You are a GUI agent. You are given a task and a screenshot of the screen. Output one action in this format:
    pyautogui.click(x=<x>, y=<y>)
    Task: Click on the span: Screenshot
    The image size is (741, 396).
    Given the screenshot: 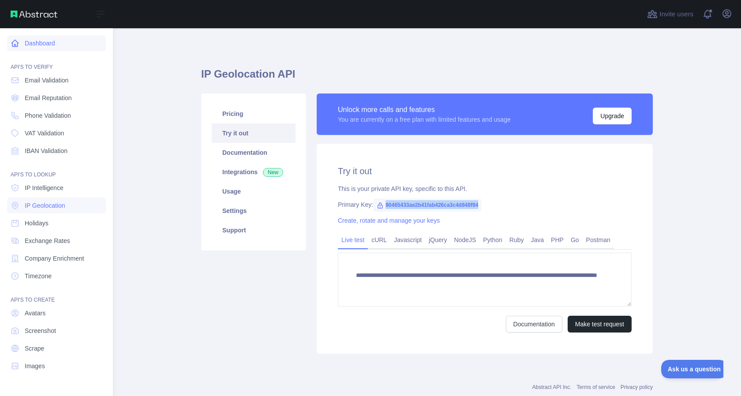 What is the action you would take?
    pyautogui.click(x=40, y=331)
    